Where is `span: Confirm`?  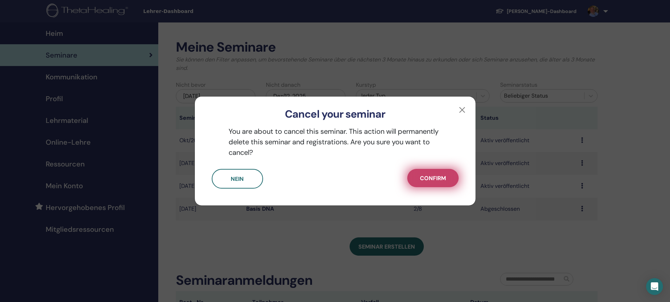 span: Confirm is located at coordinates (433, 178).